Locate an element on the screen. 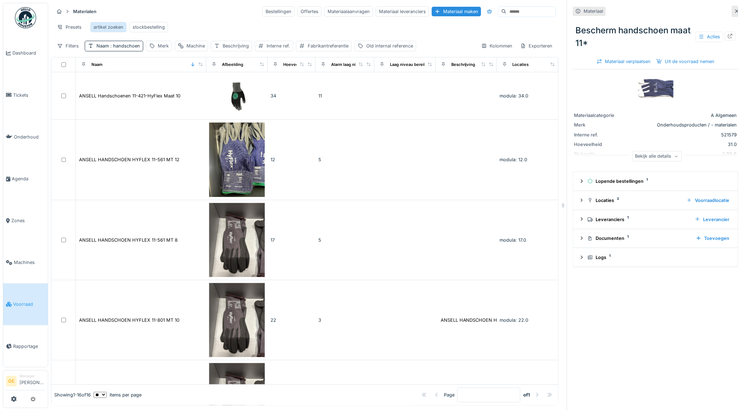 This screenshot has height=411, width=747. a: Rapportage is located at coordinates (26, 346).